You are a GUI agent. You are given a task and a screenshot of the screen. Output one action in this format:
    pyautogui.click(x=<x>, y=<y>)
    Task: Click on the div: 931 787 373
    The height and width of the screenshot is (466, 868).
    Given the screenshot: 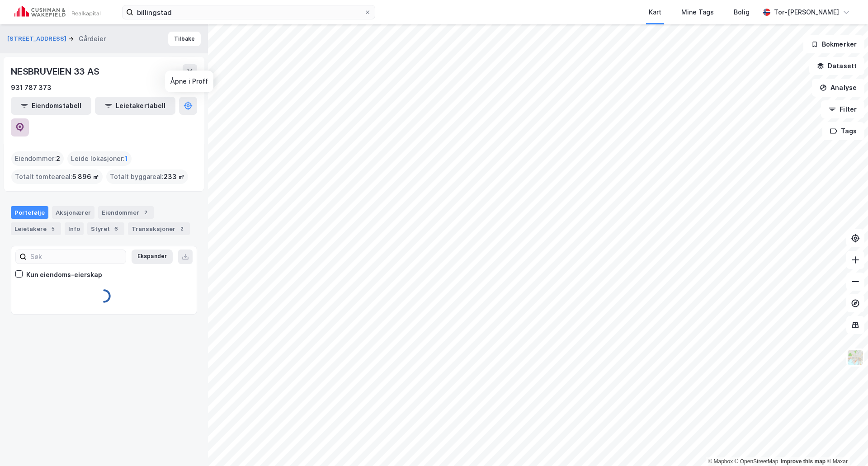 What is the action you would take?
    pyautogui.click(x=31, y=88)
    